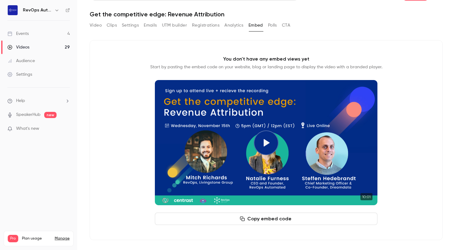  Describe the element at coordinates (234, 25) in the screenshot. I see `button: Analytics` at that location.